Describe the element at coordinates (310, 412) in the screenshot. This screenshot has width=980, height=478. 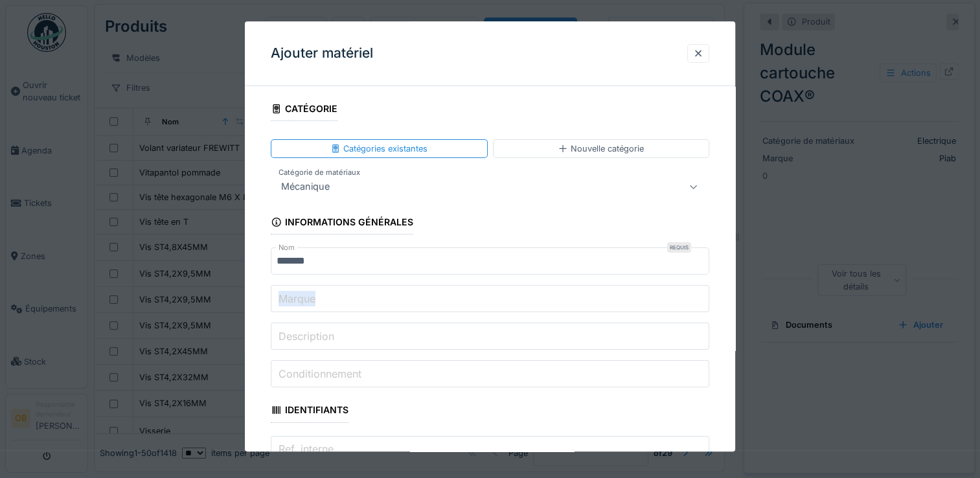
I see `div: Identifiants` at that location.